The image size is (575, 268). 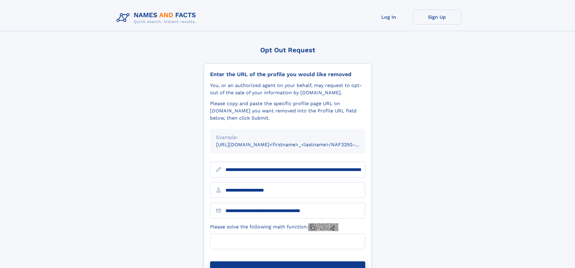 I want to click on a: Log In, so click(x=389, y=17).